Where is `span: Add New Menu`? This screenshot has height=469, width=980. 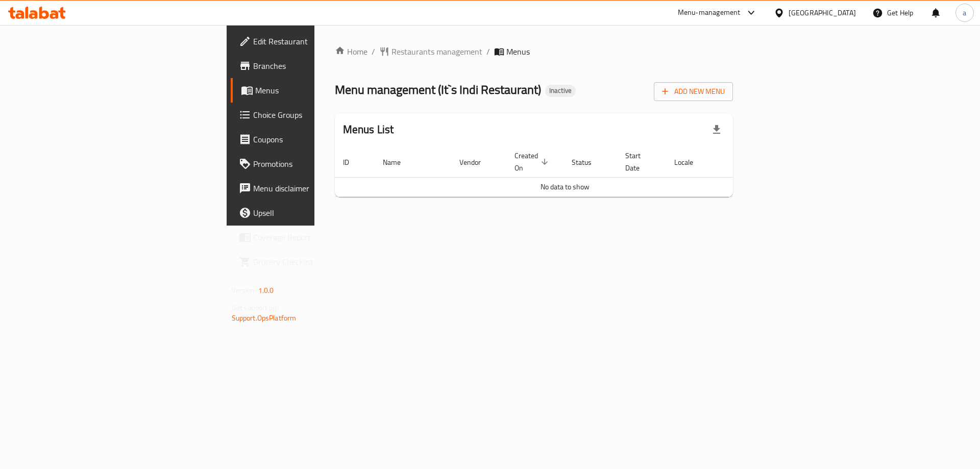
span: Add New Menu is located at coordinates (692, 91).